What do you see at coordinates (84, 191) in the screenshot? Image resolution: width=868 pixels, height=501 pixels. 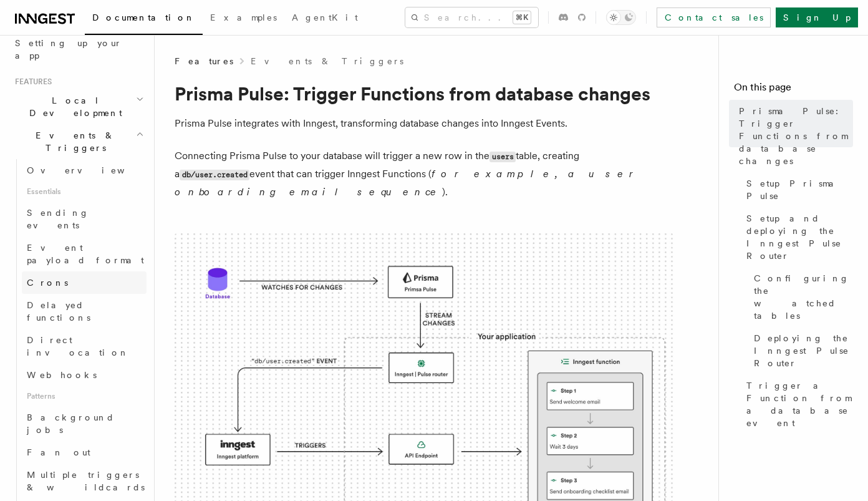 I see `span: Essentials` at bounding box center [84, 191].